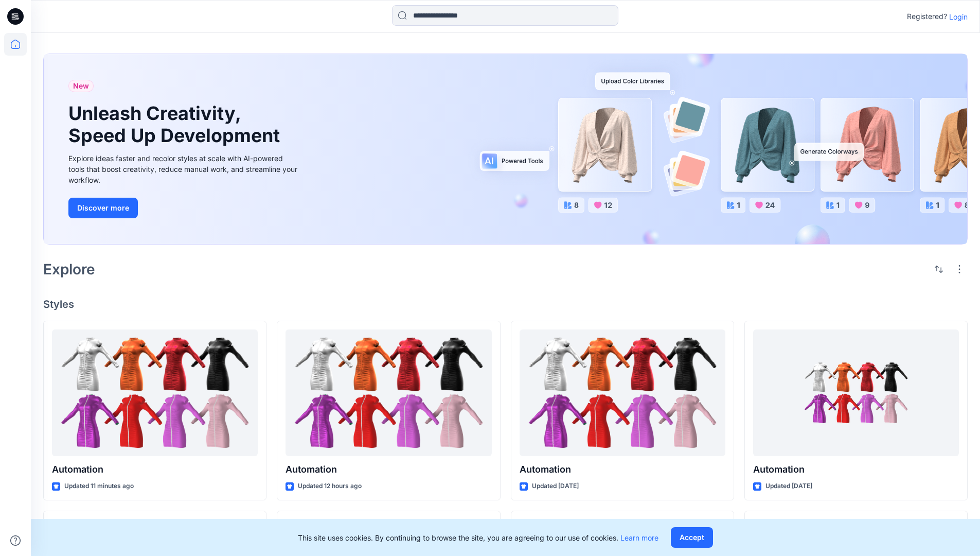 This screenshot has height=556, width=980. Describe the element at coordinates (69, 269) in the screenshot. I see `h2: Explore` at that location.